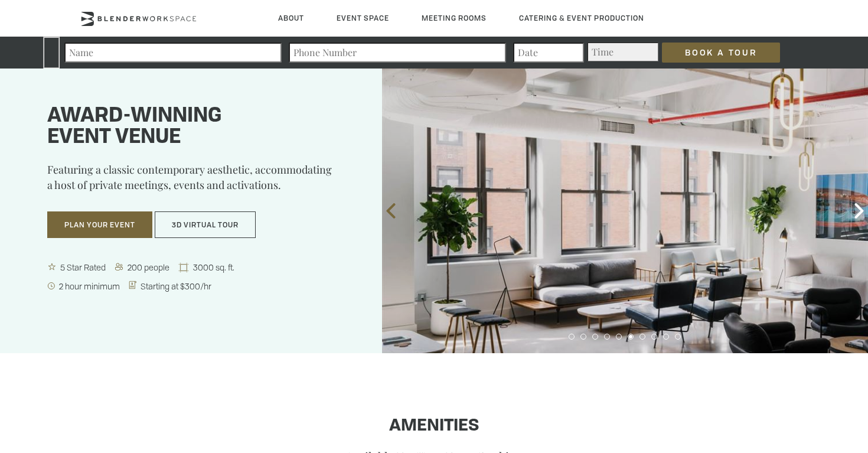  What do you see at coordinates (397, 53) in the screenshot?
I see `input: Phone Number` at bounding box center [397, 53].